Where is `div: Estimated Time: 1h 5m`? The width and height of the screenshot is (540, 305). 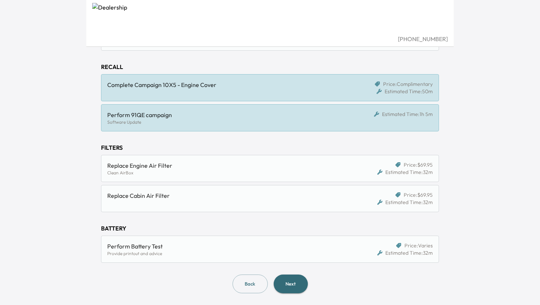
div: Estimated Time: 1h 5m is located at coordinates (403, 114).